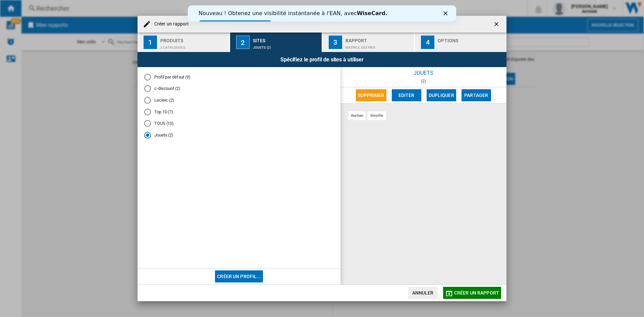  Describe the element at coordinates (322, 158) in the screenshot. I see `md-dialog: Créer un ...` at that location.